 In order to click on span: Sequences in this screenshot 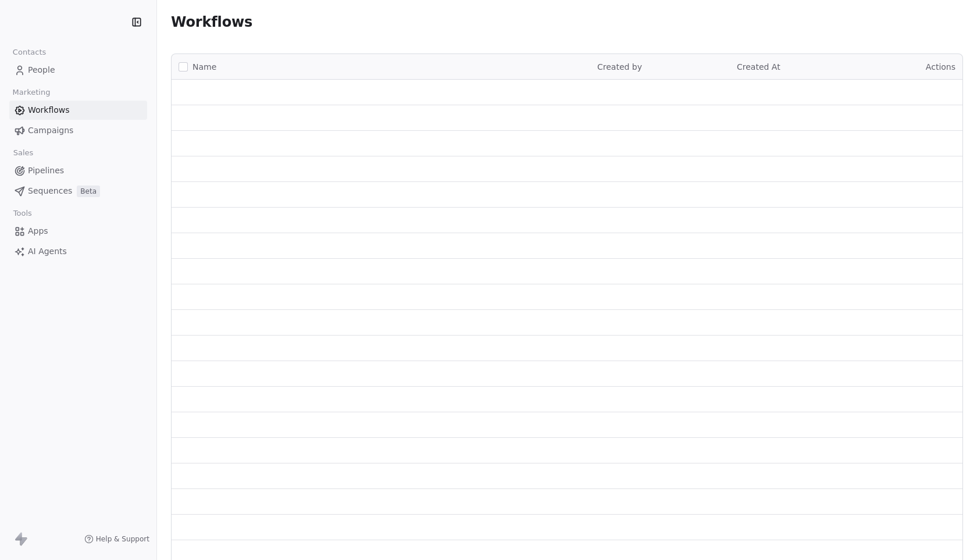, I will do `click(50, 191)`.